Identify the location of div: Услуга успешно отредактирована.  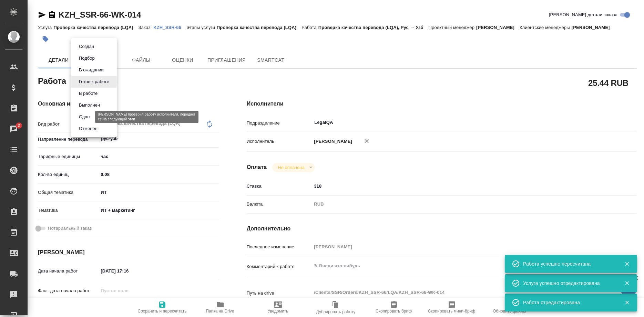
(568, 283).